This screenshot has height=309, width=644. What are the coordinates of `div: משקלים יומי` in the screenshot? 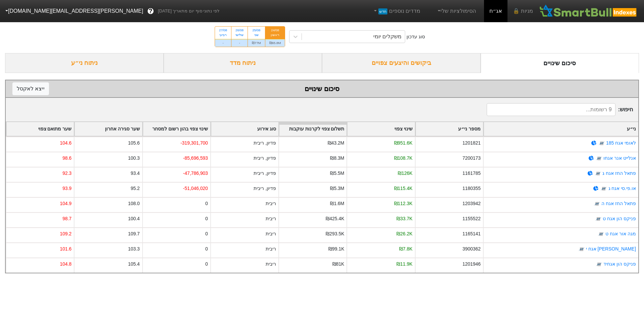 It's located at (388, 37).